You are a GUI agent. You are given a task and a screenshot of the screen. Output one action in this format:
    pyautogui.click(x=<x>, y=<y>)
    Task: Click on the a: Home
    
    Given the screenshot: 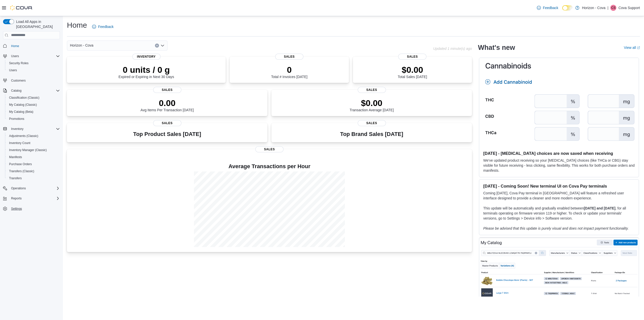 What is the action you would take?
    pyautogui.click(x=15, y=46)
    